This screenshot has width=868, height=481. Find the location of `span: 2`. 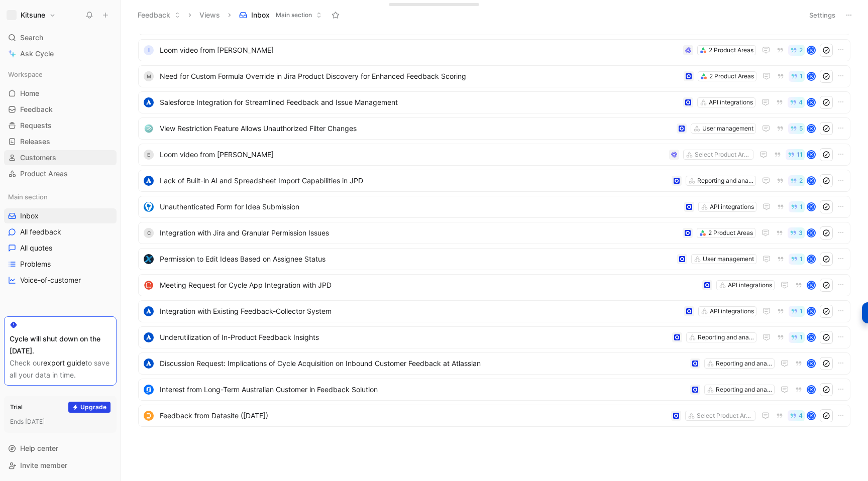

span: 2 is located at coordinates (800, 180).